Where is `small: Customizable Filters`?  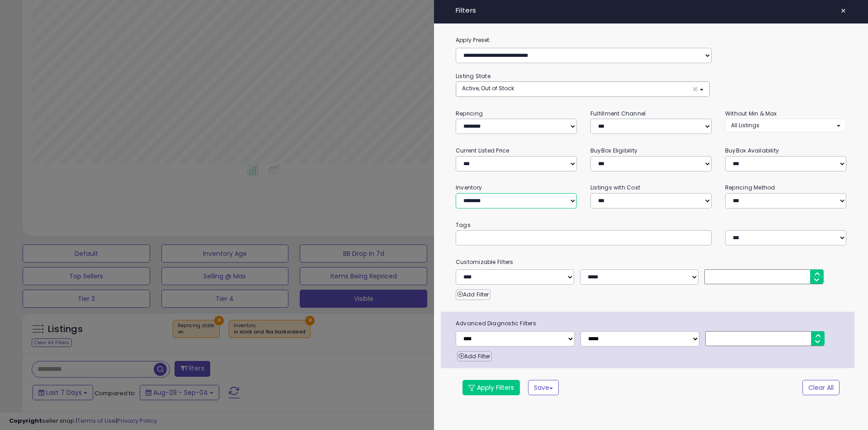
small: Customizable Filters is located at coordinates (651, 262).